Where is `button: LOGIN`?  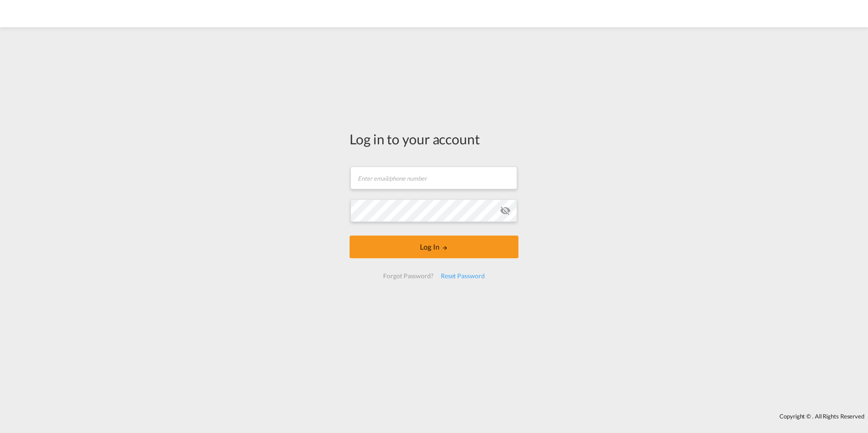
button: LOGIN is located at coordinates (434, 247).